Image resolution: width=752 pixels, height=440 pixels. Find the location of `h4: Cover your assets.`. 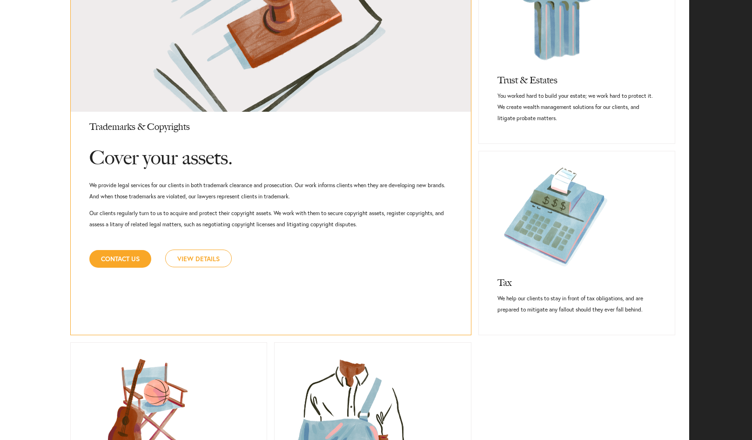

h4: Cover your assets. is located at coordinates (271, 156).